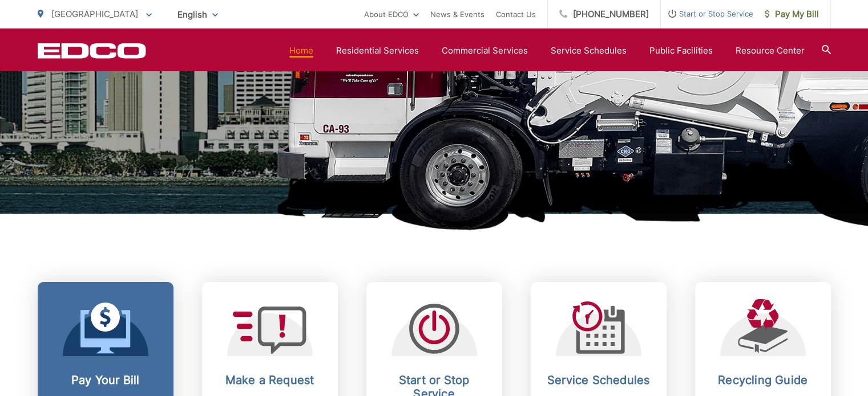 The height and width of the screenshot is (396, 868). I want to click on a: About EDCO, so click(392, 14).